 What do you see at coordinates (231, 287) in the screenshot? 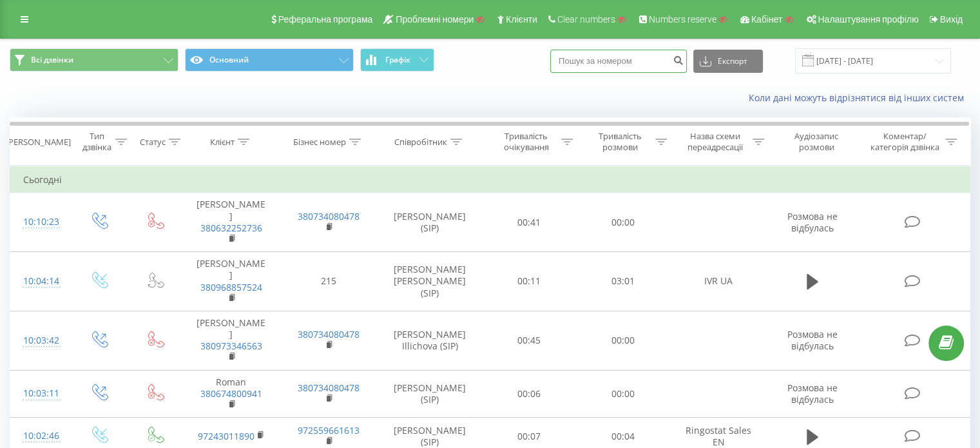
I see `a: 380968857524` at bounding box center [231, 287].